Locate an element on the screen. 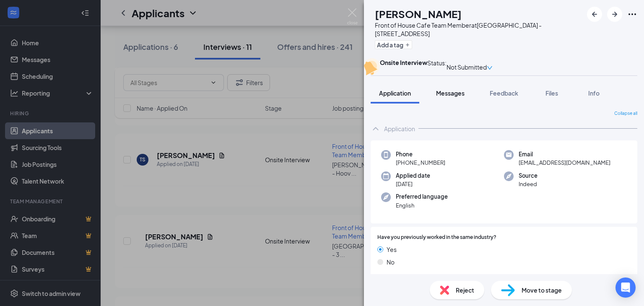 The image size is (644, 306). span: Applied date is located at coordinates (413, 175).